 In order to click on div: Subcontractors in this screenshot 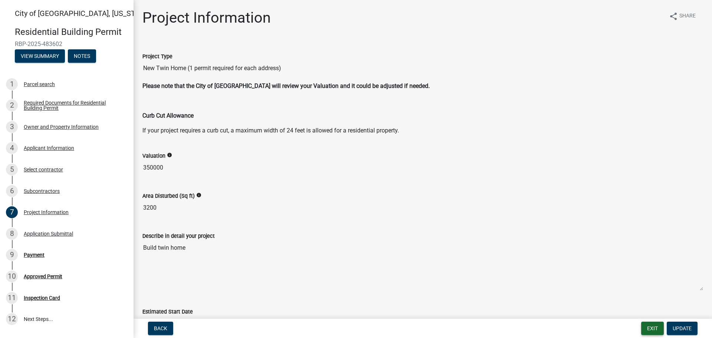, I will do `click(42, 191)`.